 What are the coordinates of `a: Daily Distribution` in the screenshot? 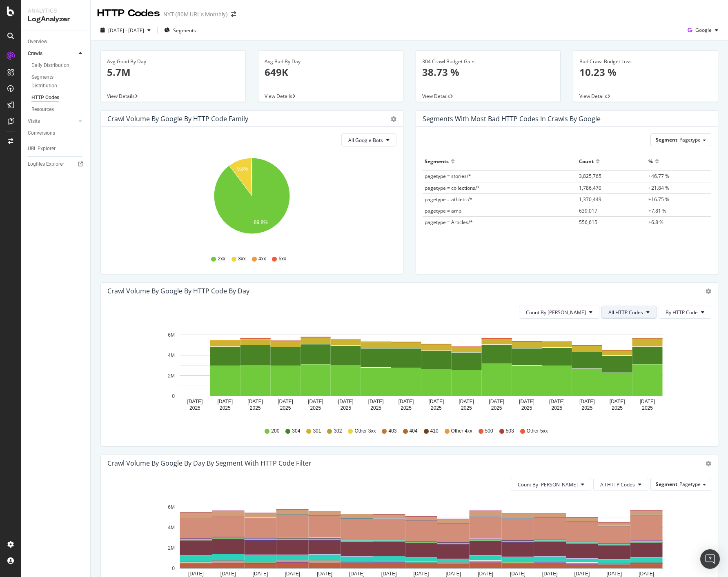 It's located at (58, 66).